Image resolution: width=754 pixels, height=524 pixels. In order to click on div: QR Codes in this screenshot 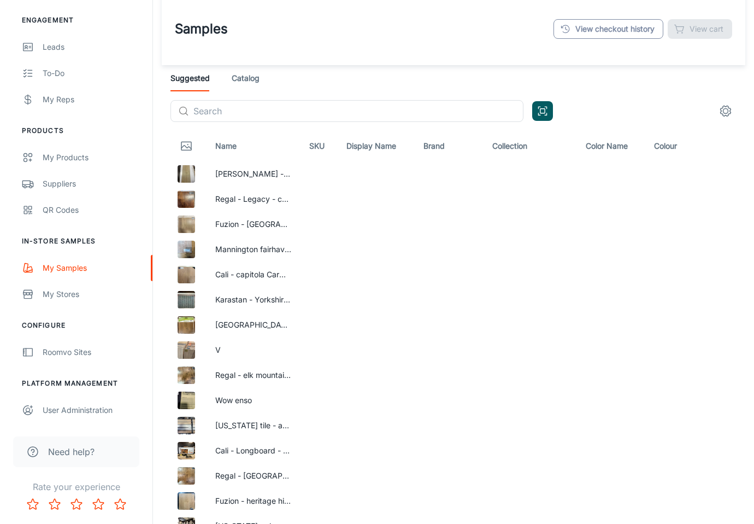, I will do `click(92, 210)`.